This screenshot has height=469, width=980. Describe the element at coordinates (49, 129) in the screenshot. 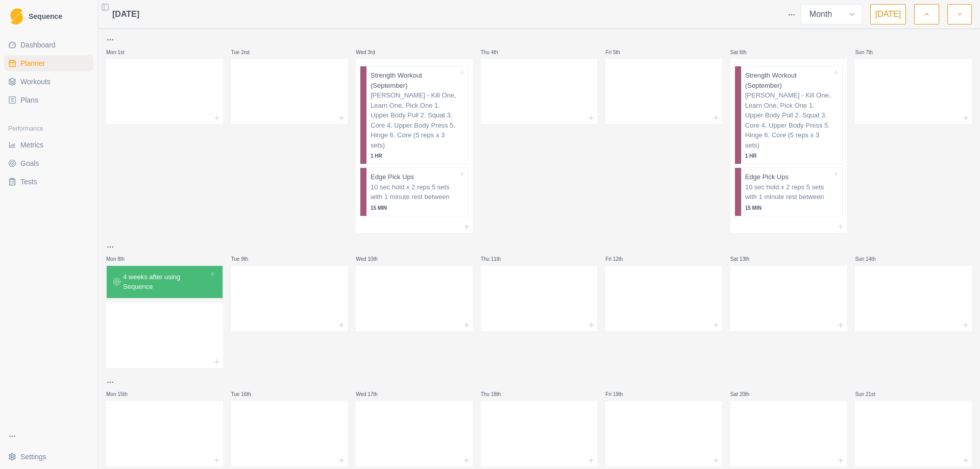

I see `div: Performance` at that location.